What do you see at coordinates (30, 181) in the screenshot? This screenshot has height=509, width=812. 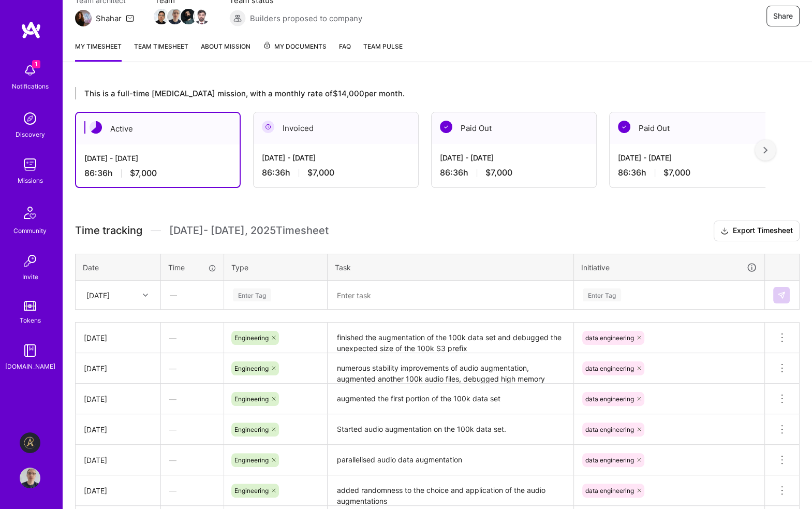 I see `div: Missions` at bounding box center [30, 181].